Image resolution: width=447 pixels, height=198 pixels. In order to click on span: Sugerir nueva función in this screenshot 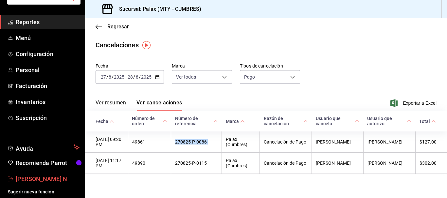, I will do `click(43, 192)`.